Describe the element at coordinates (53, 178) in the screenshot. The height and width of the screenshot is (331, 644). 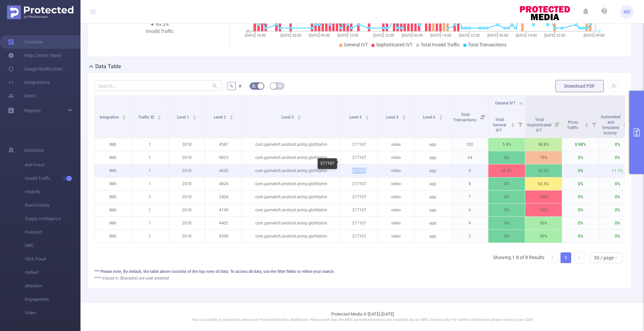
I see `span: Invalid Traffic` at that location.